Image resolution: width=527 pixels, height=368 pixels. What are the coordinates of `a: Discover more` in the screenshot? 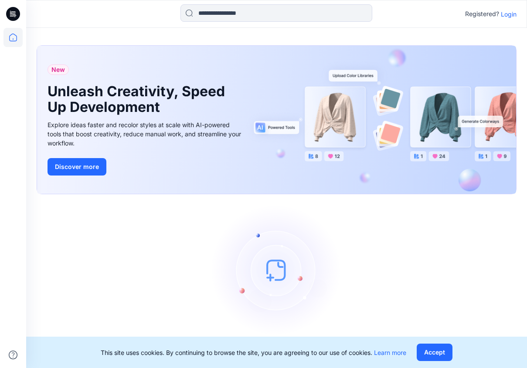 It's located at (146, 167).